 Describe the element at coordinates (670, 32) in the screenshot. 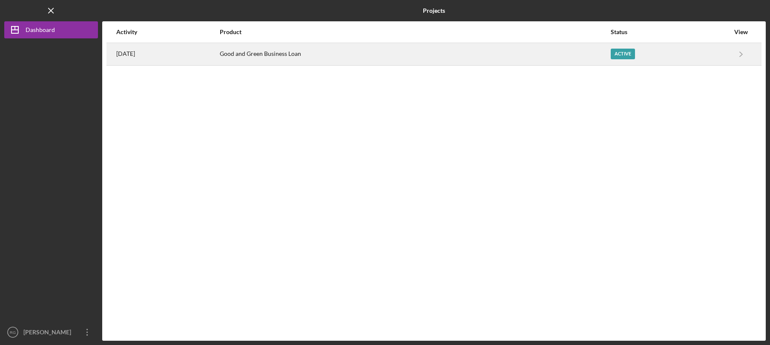

I see `div: Status` at that location.